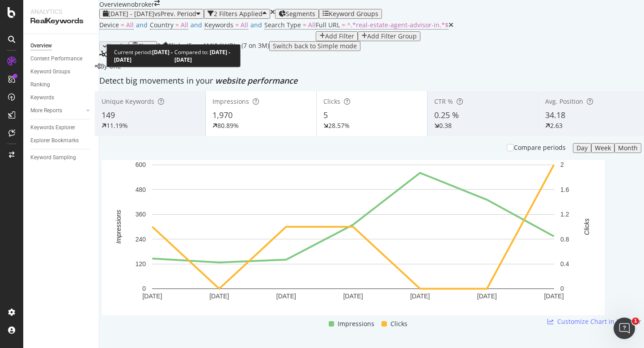 This screenshot has width=644, height=348. What do you see at coordinates (237, 14) in the screenshot?
I see `button: 2 Filters Applied` at bounding box center [237, 14].